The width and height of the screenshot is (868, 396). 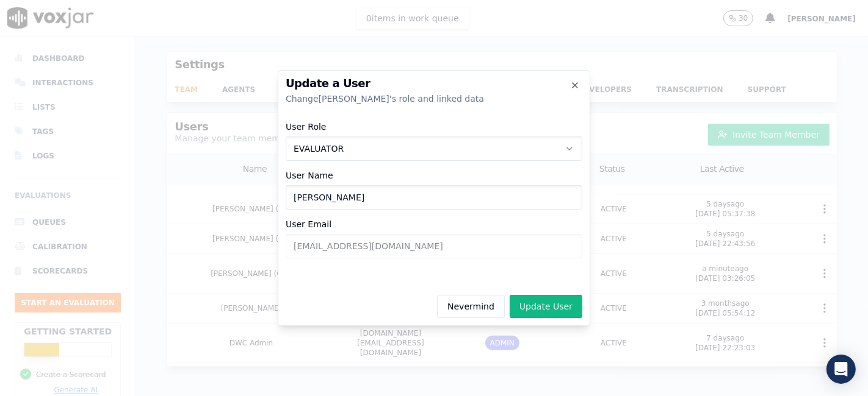 What do you see at coordinates (308, 225) in the screenshot?
I see `label: User Email` at bounding box center [308, 225].